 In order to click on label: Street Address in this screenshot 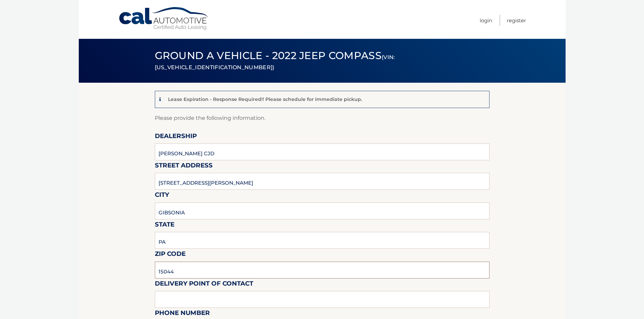, I will do `click(184, 166)`.